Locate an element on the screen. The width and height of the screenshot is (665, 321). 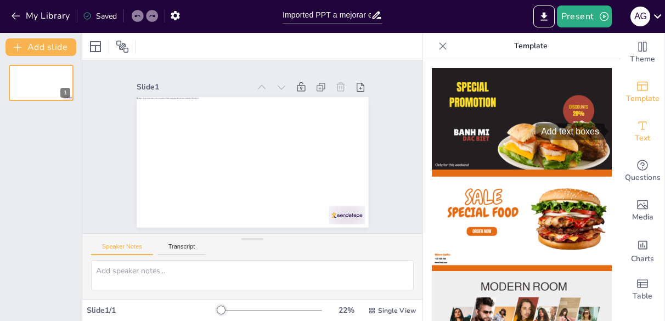
div: Add images, graphics, shapes or video is located at coordinates (643, 211).